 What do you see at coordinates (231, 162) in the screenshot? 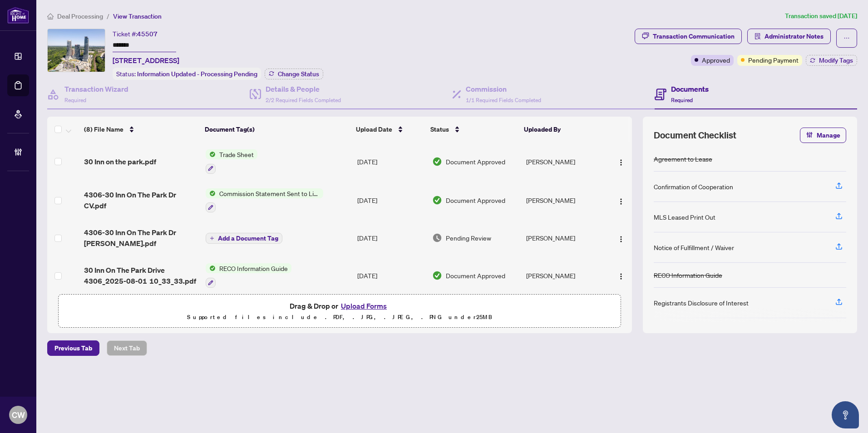
I see `button: Status IconTrade Sheet` at bounding box center [231, 162].